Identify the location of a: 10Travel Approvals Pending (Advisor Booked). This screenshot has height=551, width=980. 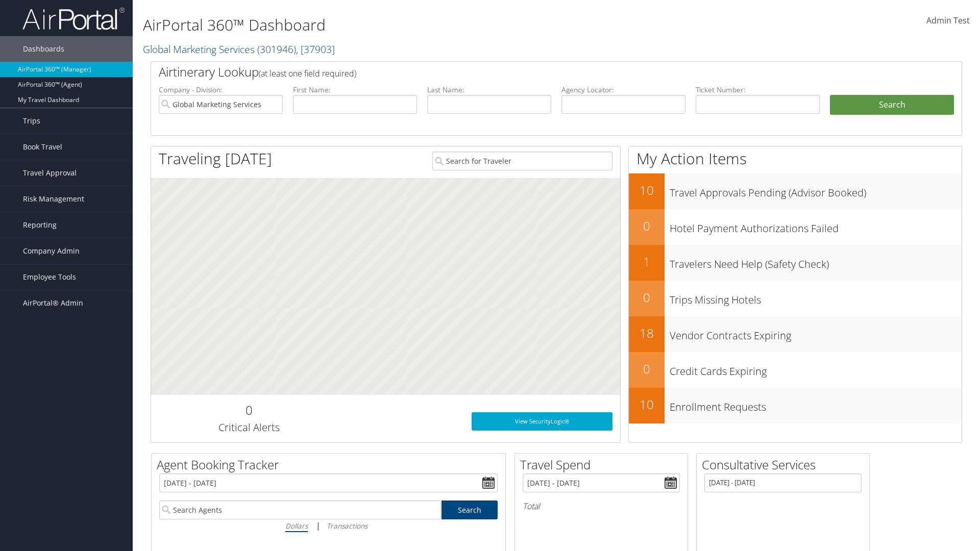
(795, 191).